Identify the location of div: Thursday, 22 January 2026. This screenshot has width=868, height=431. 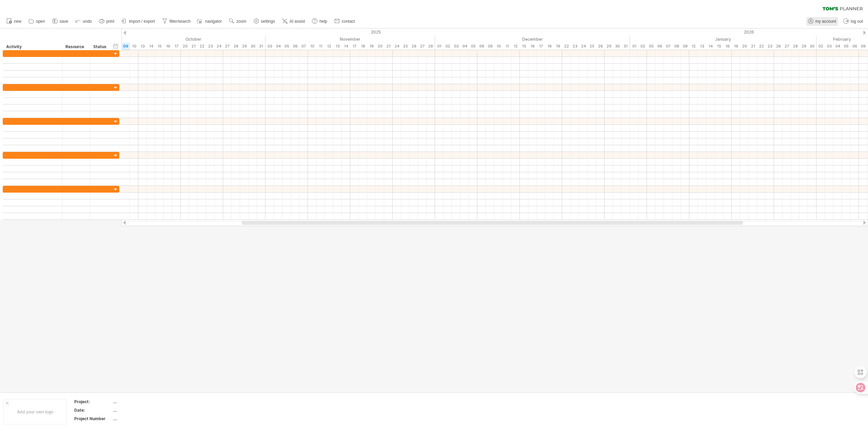
(761, 46).